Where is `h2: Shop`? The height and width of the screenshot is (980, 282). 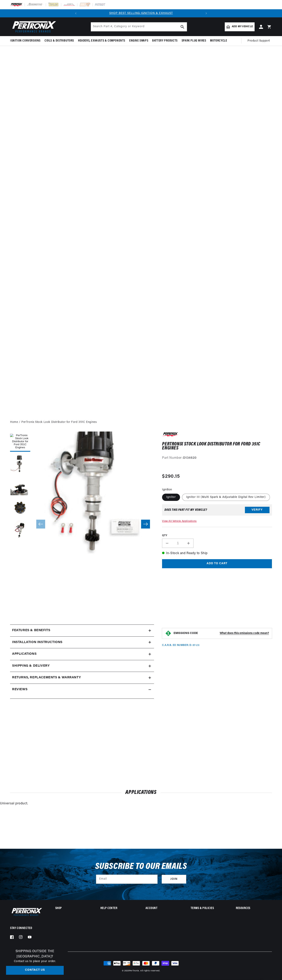 h2: Shop is located at coordinates (73, 908).